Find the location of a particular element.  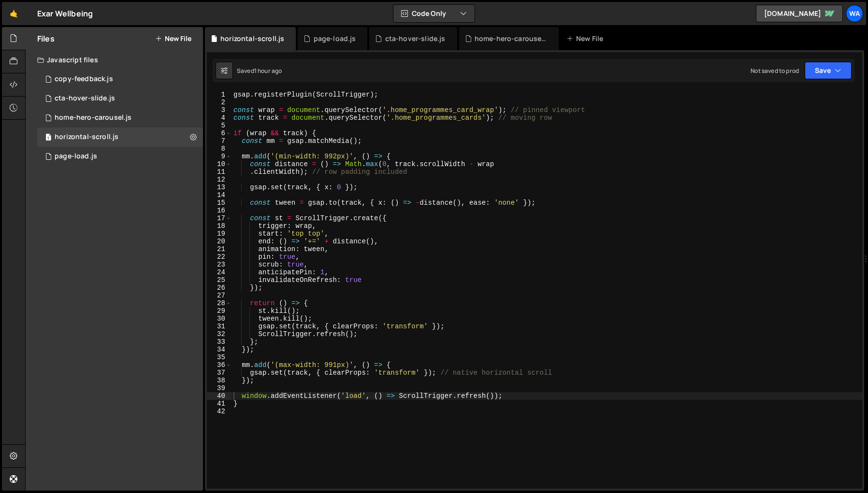

div: 34 is located at coordinates (219, 350).